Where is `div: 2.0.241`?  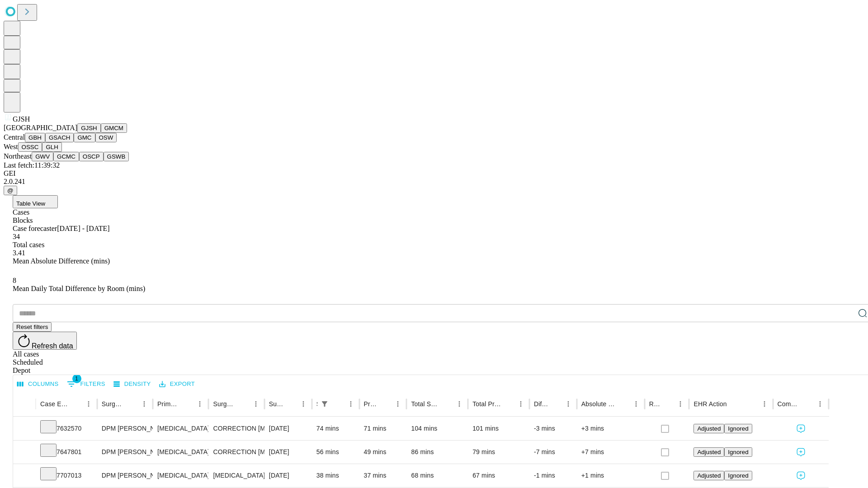 div: 2.0.241 is located at coordinates (434, 182).